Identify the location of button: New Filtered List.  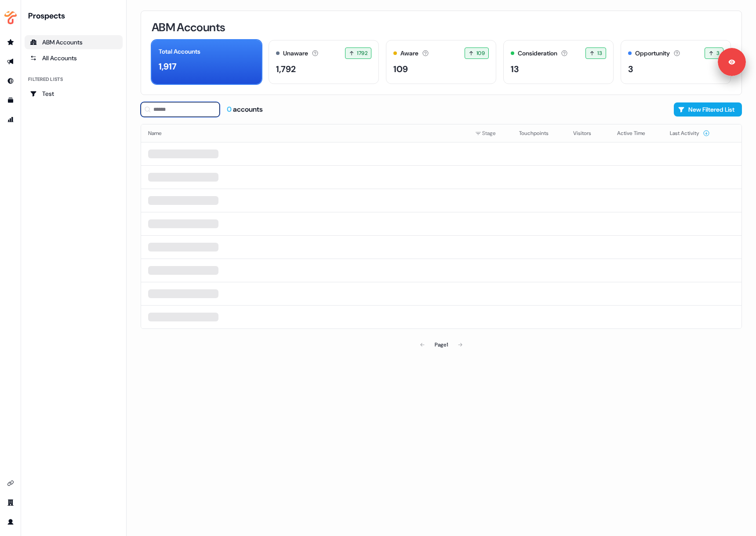
(708, 110).